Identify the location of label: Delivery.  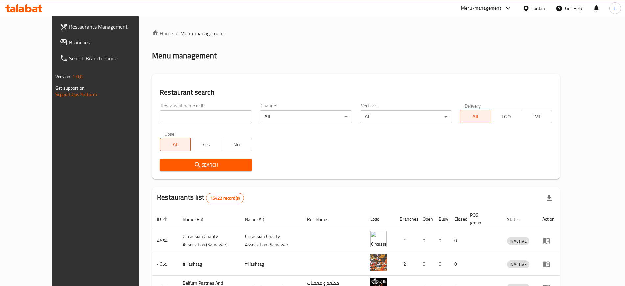
(473, 106).